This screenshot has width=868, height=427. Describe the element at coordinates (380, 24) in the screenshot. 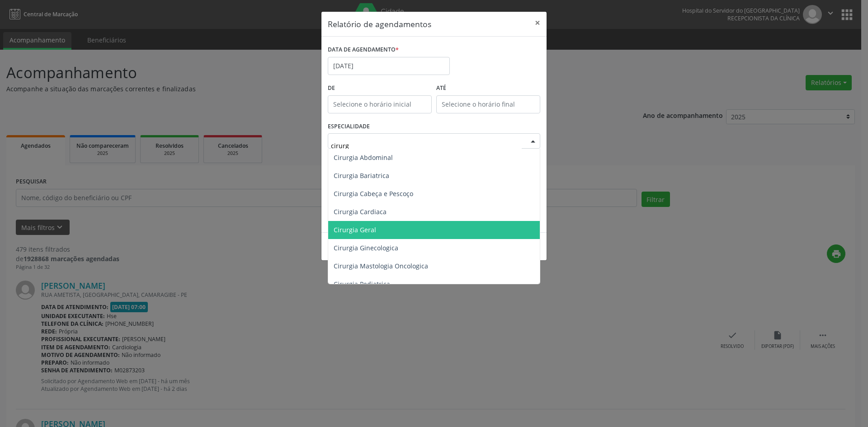

I see `h5: Relatório de agendamentos` at that location.